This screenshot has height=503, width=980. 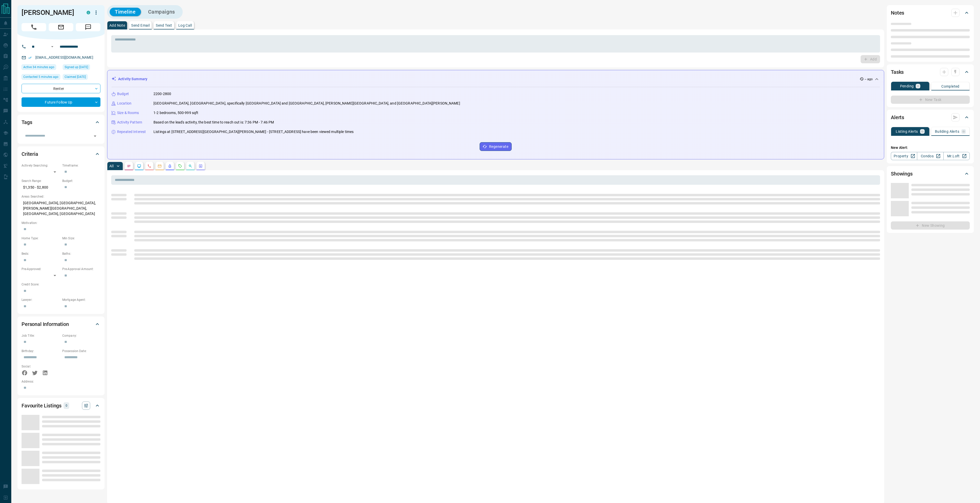 I want to click on p: Credit Score:, so click(x=61, y=285).